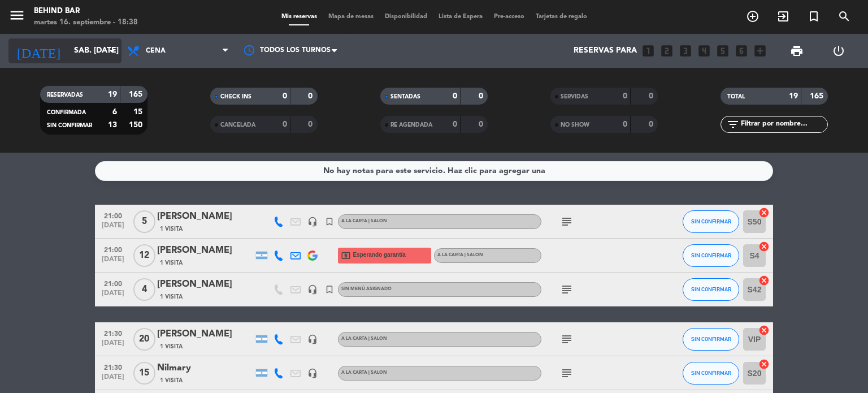 The image size is (868, 393). I want to click on div: martes 16. septiembre - 18:38, so click(86, 22).